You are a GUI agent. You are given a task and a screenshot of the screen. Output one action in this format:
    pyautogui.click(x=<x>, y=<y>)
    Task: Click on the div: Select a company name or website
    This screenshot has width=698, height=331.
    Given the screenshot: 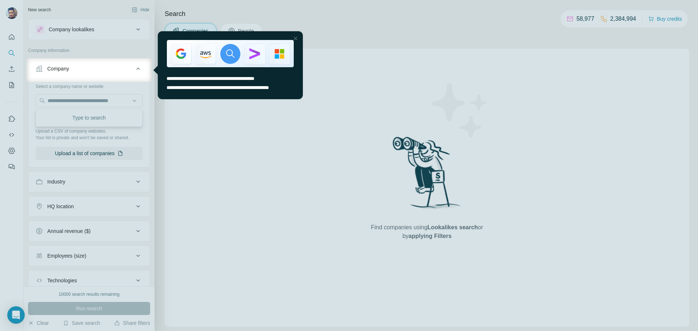 What is the action you would take?
    pyautogui.click(x=89, y=85)
    